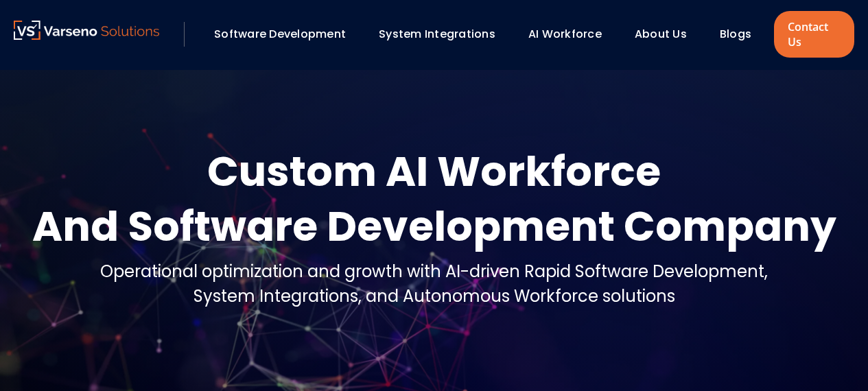 The image size is (868, 391). What do you see at coordinates (667, 34) in the screenshot?
I see `div: About Us` at bounding box center [667, 34].